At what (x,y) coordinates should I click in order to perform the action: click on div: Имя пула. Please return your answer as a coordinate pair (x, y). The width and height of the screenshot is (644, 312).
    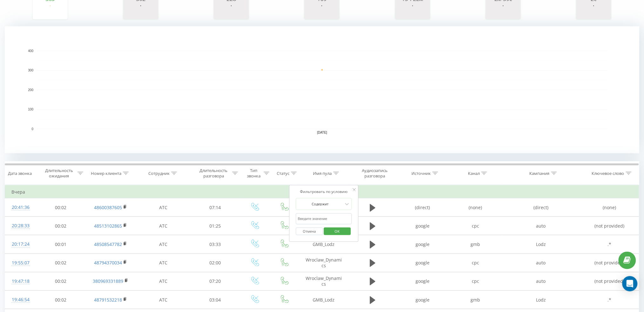
    Looking at the image, I should click on (322, 173).